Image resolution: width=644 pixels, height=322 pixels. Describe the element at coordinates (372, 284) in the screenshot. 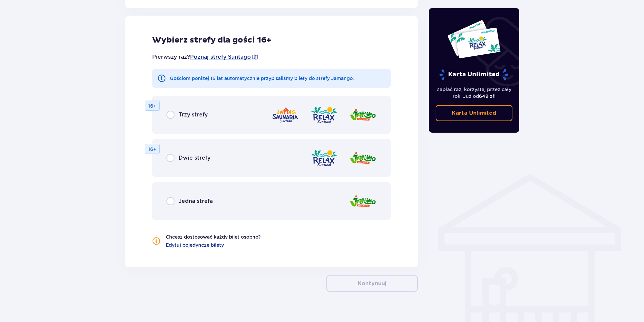

I see `p: Kontynuuj` at that location.